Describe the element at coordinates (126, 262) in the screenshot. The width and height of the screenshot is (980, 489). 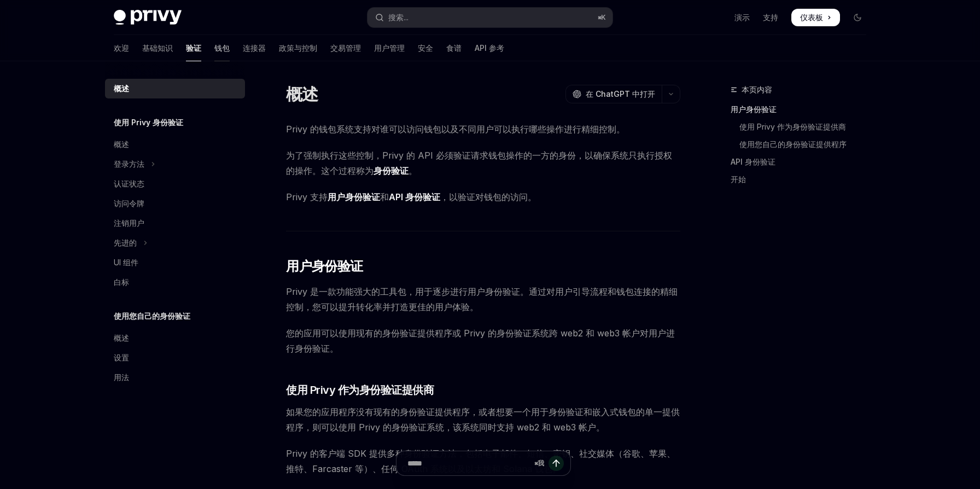
I see `font: UI 组件` at that location.